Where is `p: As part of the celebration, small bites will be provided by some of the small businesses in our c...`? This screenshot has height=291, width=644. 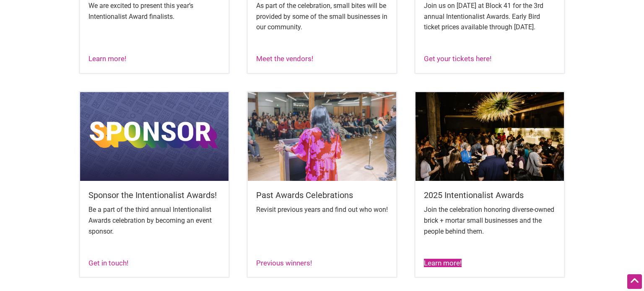
p: As part of the celebration, small bites will be provided by some of the small businesses in our c... is located at coordinates (322, 16).